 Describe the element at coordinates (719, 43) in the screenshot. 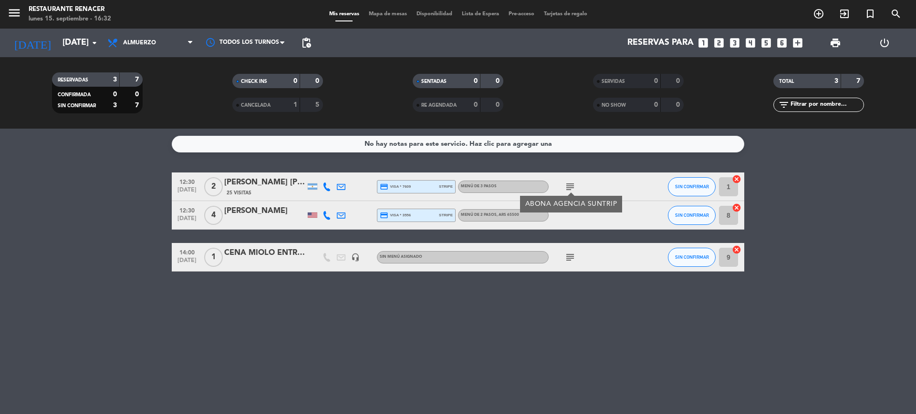

I see `i: looks_two` at that location.